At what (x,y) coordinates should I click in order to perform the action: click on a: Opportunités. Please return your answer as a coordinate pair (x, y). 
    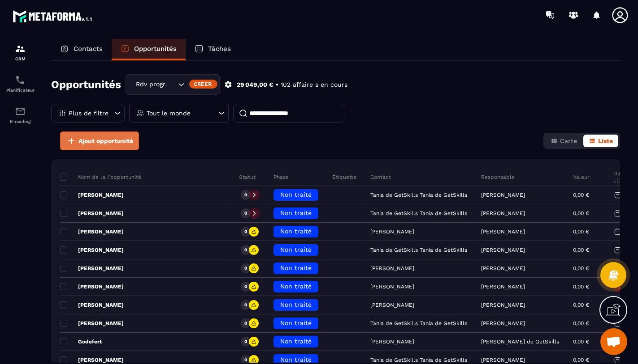
    Looking at the image, I should click on (148, 50).